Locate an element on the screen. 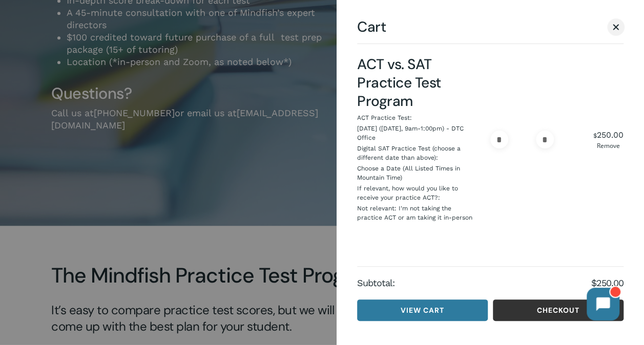 The image size is (644, 345). p: Choose a Date (All Listed Times in Mountain Time) is located at coordinates (416, 173).